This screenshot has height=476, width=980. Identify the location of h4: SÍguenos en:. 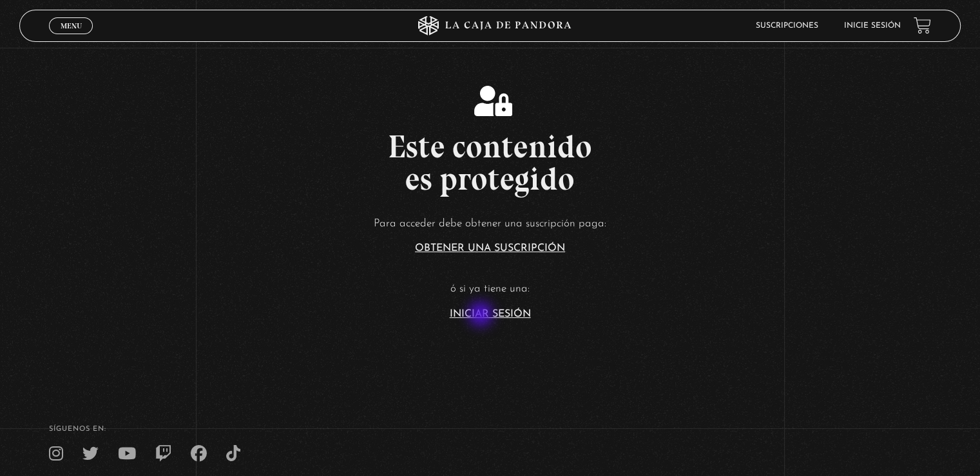
(490, 429).